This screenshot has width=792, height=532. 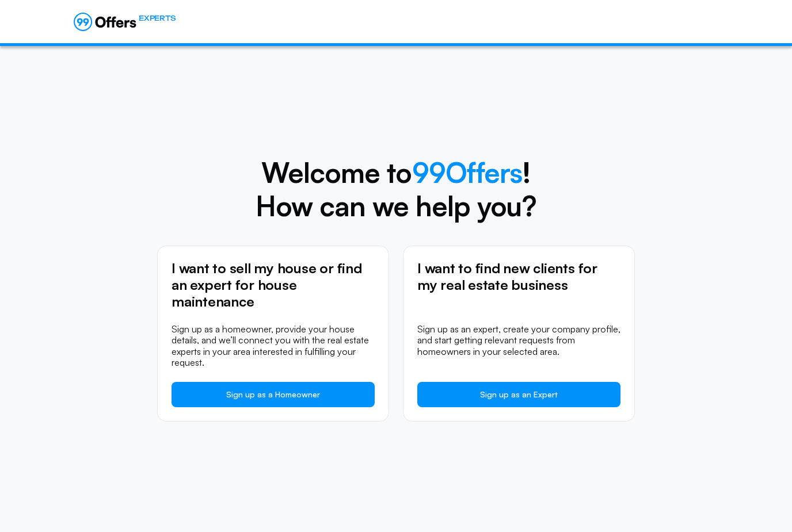 I want to click on p: Sign up as a homeowner, provide your house details, and we’ll connect you with the real estate ex..., so click(x=273, y=346).